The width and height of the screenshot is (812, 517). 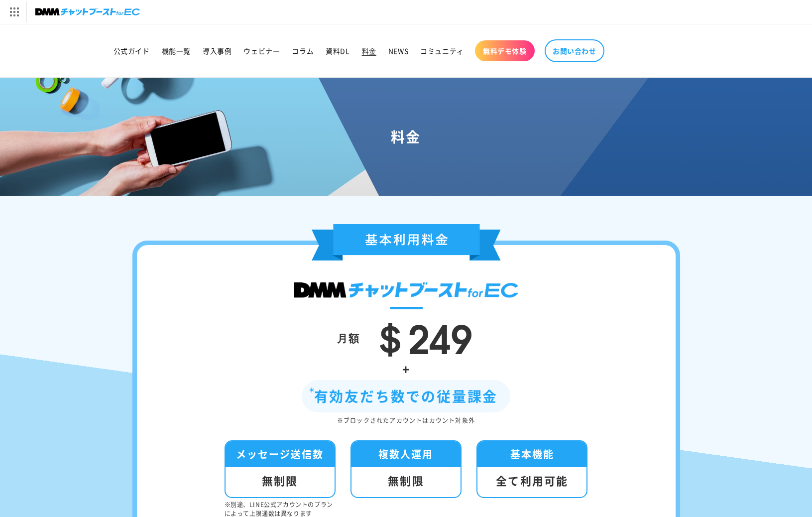 What do you see at coordinates (406, 136) in the screenshot?
I see `h1: 料金` at bounding box center [406, 136].